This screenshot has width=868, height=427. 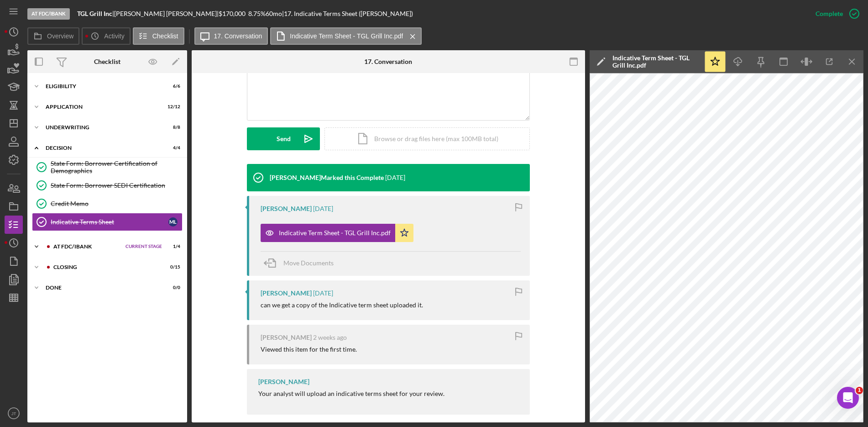 I want to click on button: Checklist, so click(x=158, y=36).